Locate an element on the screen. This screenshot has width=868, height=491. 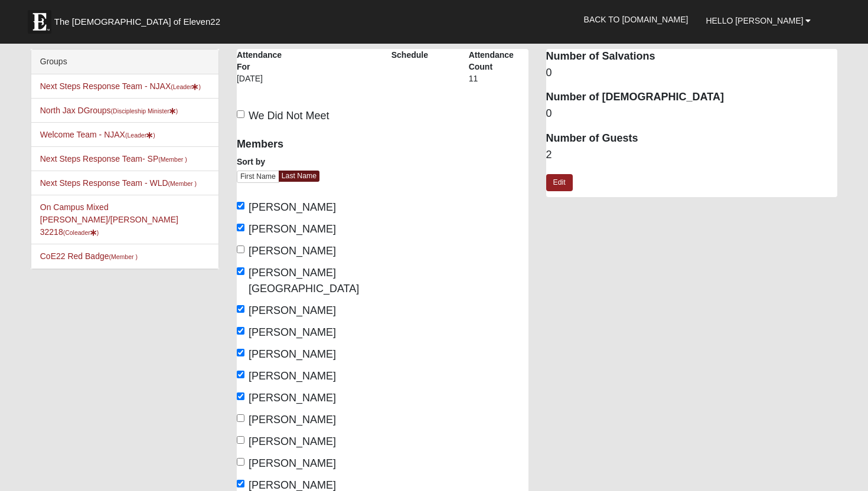
a: Welcome Team - NJAX(Leader) is located at coordinates (97, 135).